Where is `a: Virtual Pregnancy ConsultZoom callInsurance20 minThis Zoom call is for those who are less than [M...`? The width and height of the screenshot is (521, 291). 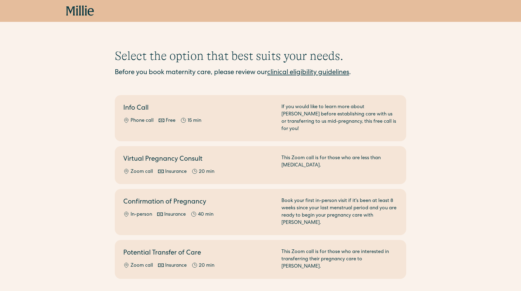 a: Virtual Pregnancy ConsultZoom callInsurance20 minThis Zoom call is for those who are less than [M... is located at coordinates (260, 165).